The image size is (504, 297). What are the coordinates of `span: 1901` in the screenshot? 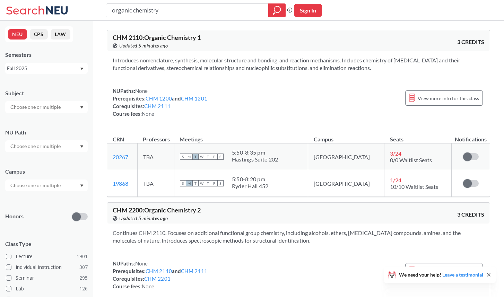 It's located at (82, 256).